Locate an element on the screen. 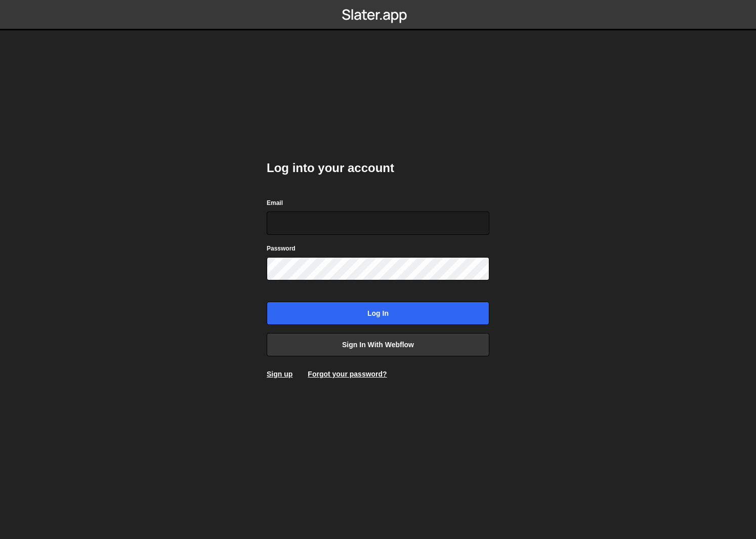  label: Password is located at coordinates (281, 248).